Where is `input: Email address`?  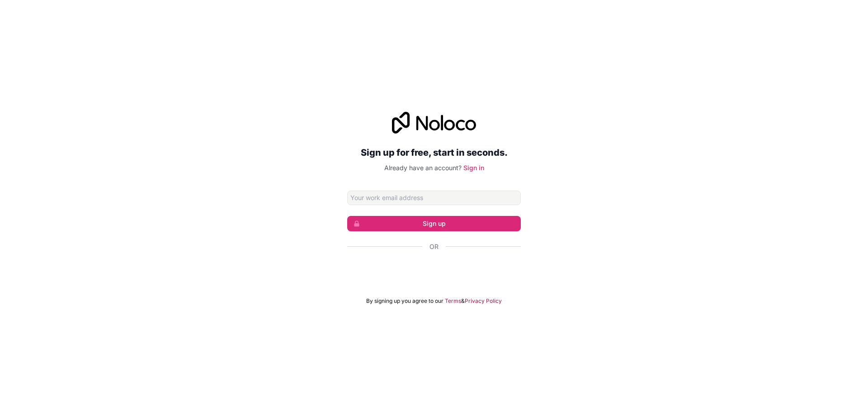
input: Email address is located at coordinates (434, 198).